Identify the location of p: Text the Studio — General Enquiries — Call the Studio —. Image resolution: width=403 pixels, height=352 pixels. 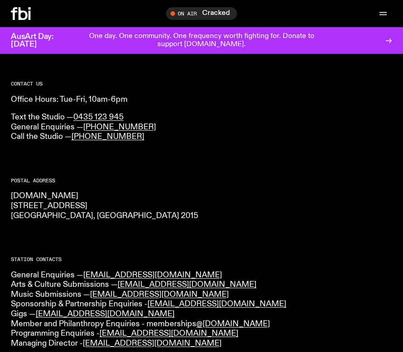
(201, 127).